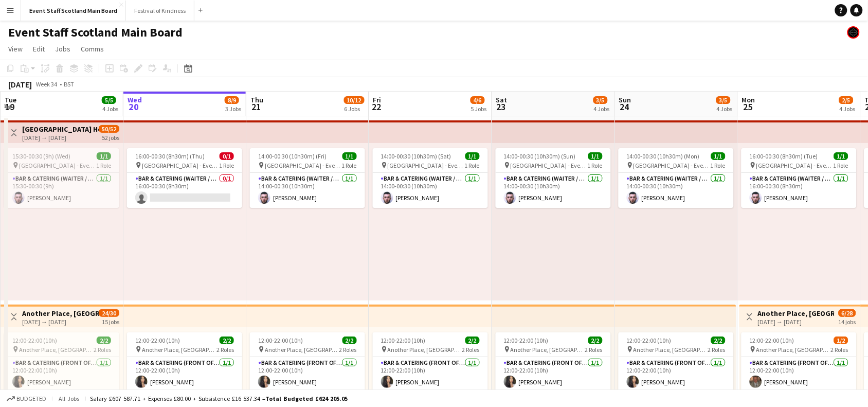 This screenshot has width=868, height=407. I want to click on span: Sat, so click(502, 100).